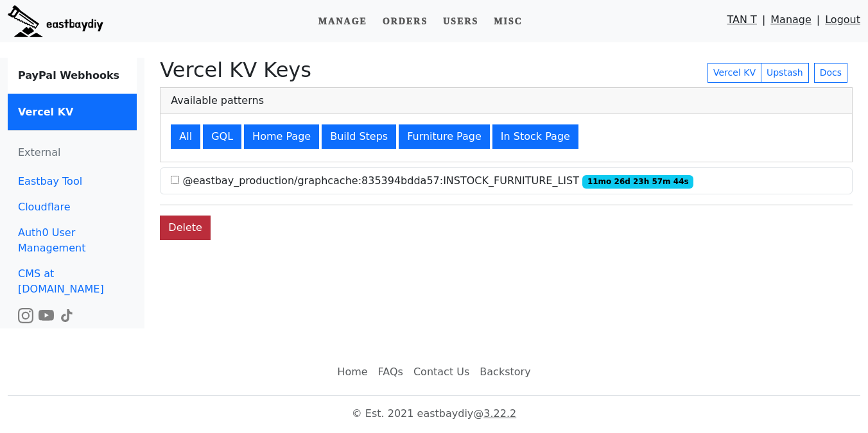 Image resolution: width=868 pixels, height=433 pixels. I want to click on button: Delete, so click(185, 227).